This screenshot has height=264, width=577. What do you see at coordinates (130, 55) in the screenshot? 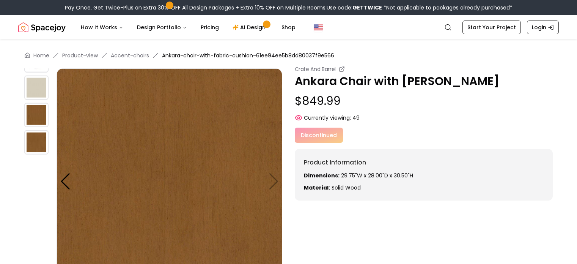
I see `a: Accent-chairs` at bounding box center [130, 55].